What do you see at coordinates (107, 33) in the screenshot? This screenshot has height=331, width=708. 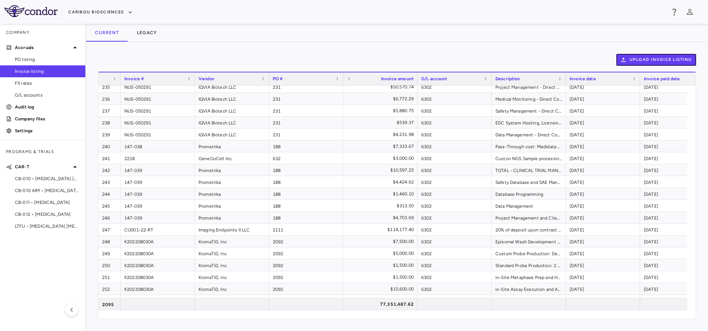 I see `button: Current` at bounding box center [107, 33].